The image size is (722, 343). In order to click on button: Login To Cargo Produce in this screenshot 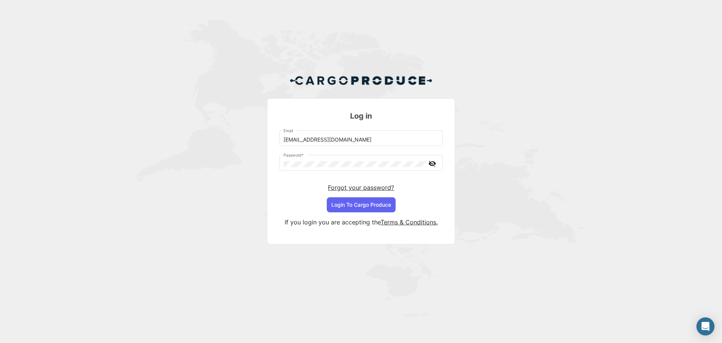, I will do `click(361, 205)`.